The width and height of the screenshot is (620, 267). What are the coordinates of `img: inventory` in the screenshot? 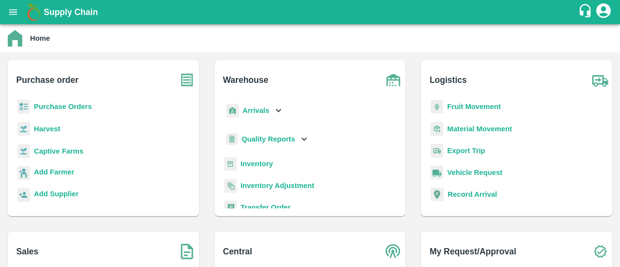 It's located at (231, 186).